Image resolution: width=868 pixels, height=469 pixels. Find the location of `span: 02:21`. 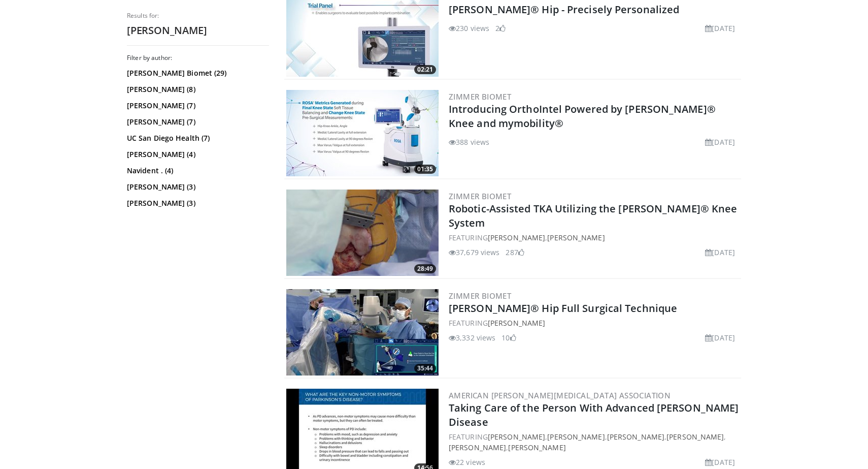

span: 02:21 is located at coordinates (425, 70).